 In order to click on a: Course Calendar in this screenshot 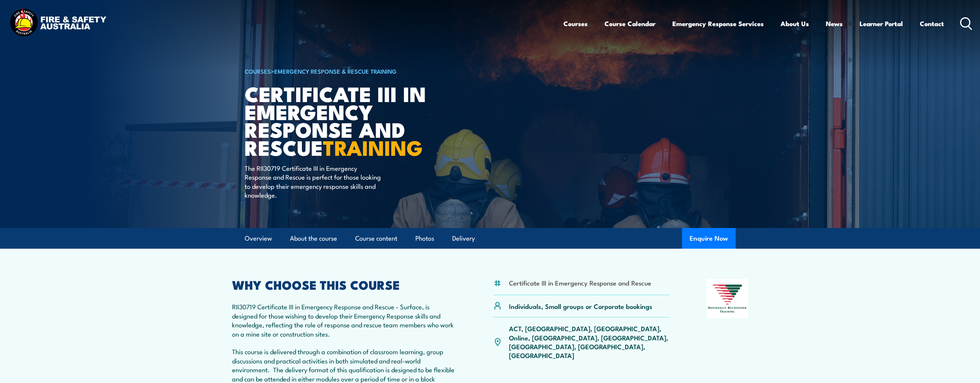, I will do `click(630, 23)`.